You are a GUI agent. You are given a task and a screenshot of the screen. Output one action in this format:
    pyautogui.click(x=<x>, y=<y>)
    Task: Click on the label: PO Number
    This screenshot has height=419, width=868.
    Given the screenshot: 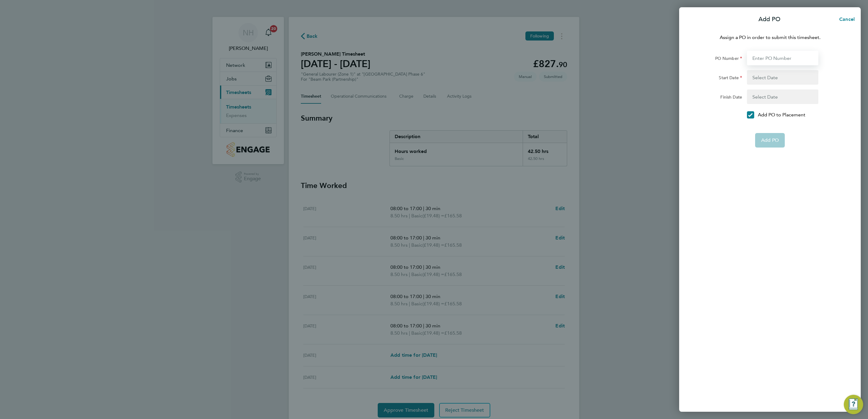 What is the action you would take?
    pyautogui.click(x=729, y=60)
    